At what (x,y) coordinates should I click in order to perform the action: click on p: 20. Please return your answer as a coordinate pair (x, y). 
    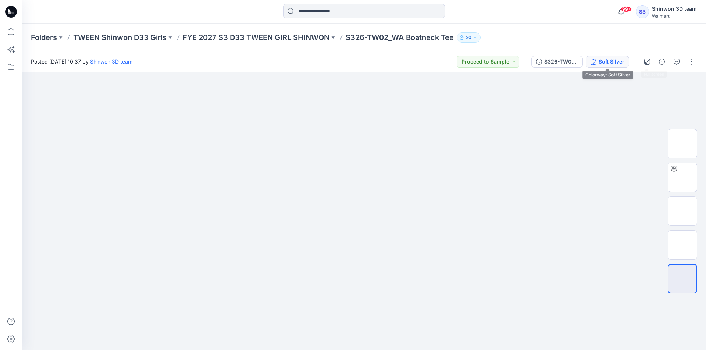
    Looking at the image, I should click on (468, 37).